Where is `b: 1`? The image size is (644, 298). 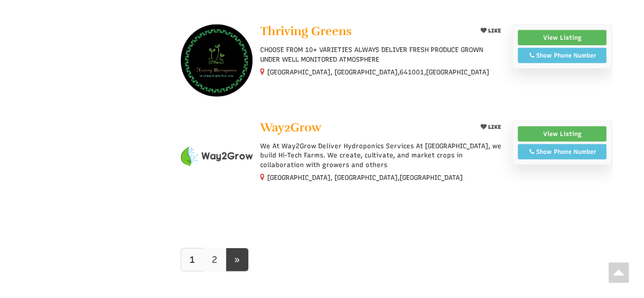
b: 1 is located at coordinates (192, 260).